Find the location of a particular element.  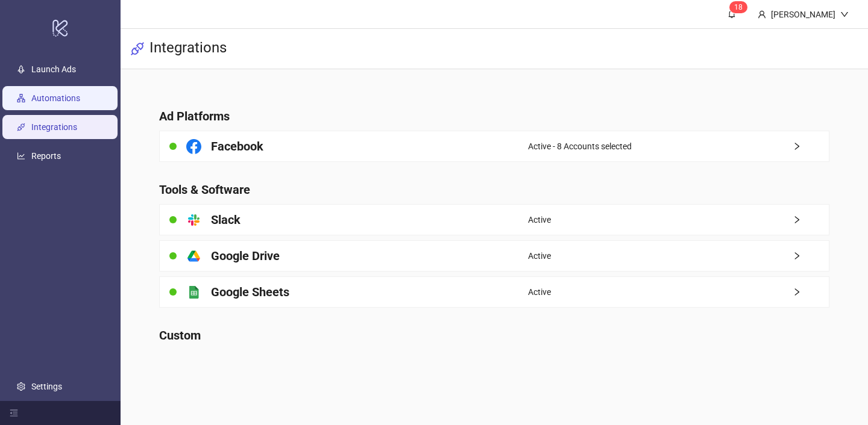

span: api is located at coordinates (137, 49).